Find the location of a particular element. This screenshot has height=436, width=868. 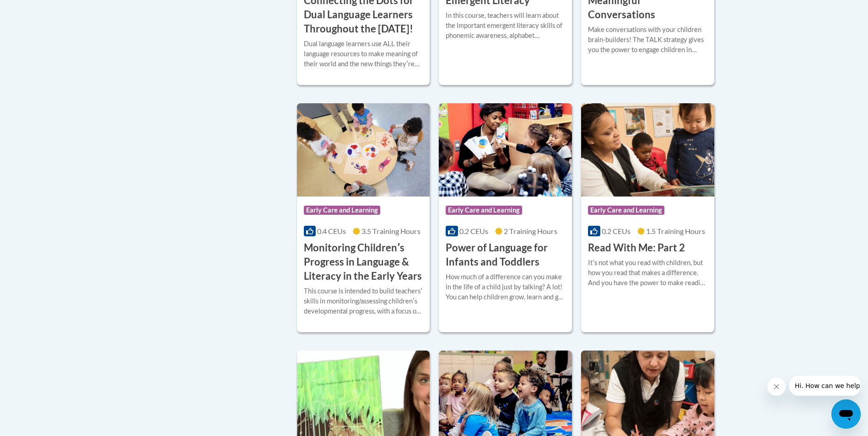

div: Itʹs not what you read with children, but how you read that makes a difference. And you have the ... is located at coordinates (647, 273).